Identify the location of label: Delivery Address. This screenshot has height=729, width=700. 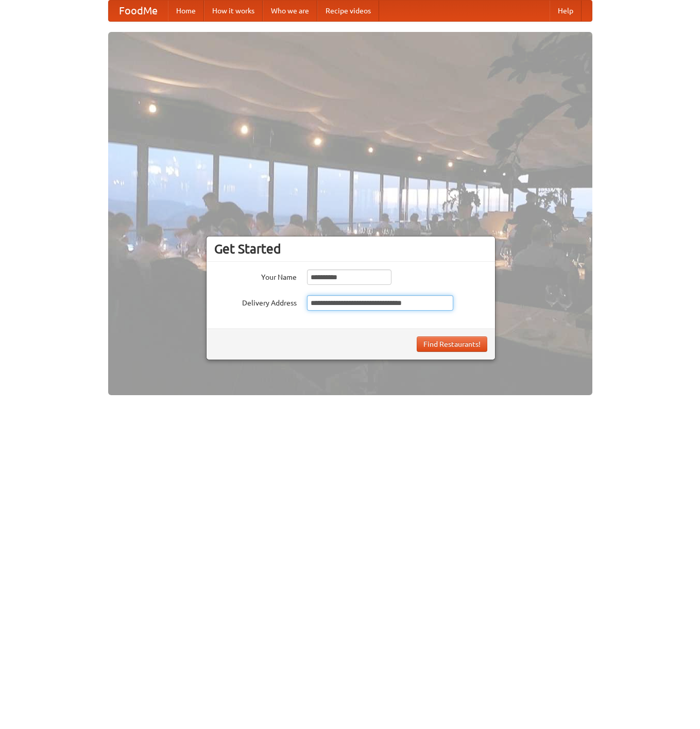
(256, 301).